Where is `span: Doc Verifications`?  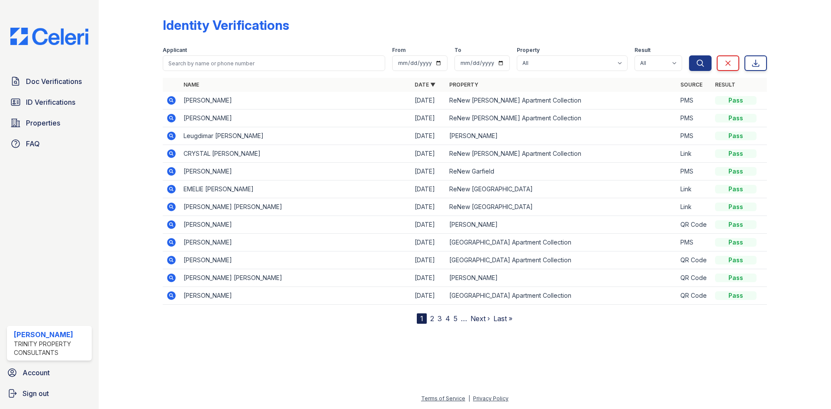
span: Doc Verifications is located at coordinates (54, 81).